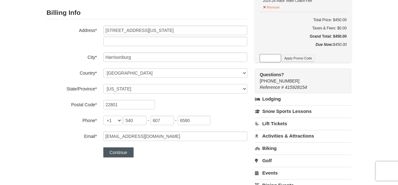  What do you see at coordinates (72, 88) in the screenshot?
I see `label: State/Province*` at bounding box center [72, 88].